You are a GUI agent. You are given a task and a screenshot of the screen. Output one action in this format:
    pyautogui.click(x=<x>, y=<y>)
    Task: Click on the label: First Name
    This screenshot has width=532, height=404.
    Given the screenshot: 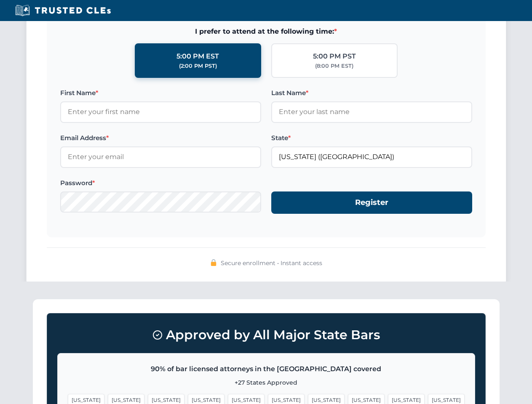 What is the action you would take?
    pyautogui.click(x=160, y=93)
    